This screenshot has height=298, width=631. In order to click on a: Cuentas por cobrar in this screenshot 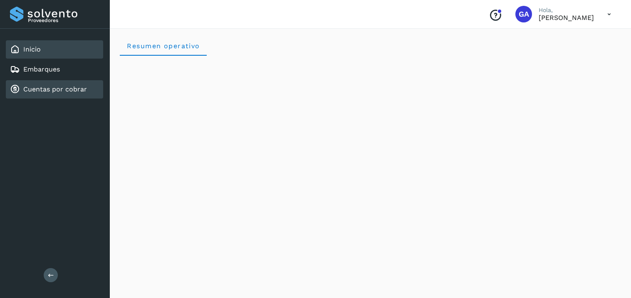, I will do `click(55, 89)`.